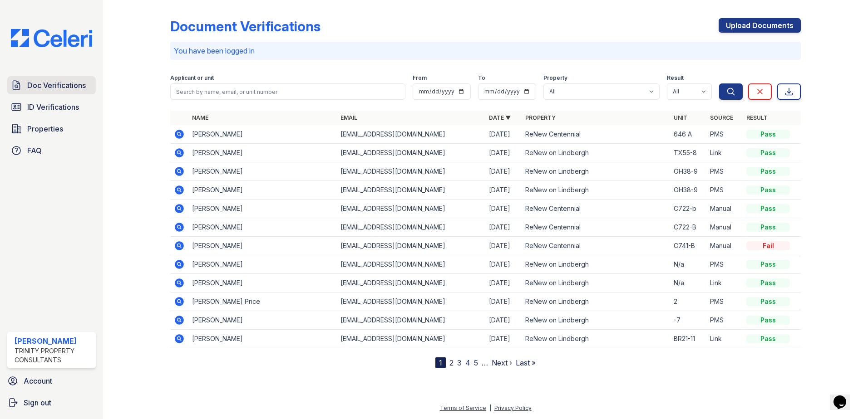  What do you see at coordinates (53, 356) in the screenshot?
I see `div: Trinity Property Consultants` at bounding box center [53, 356].